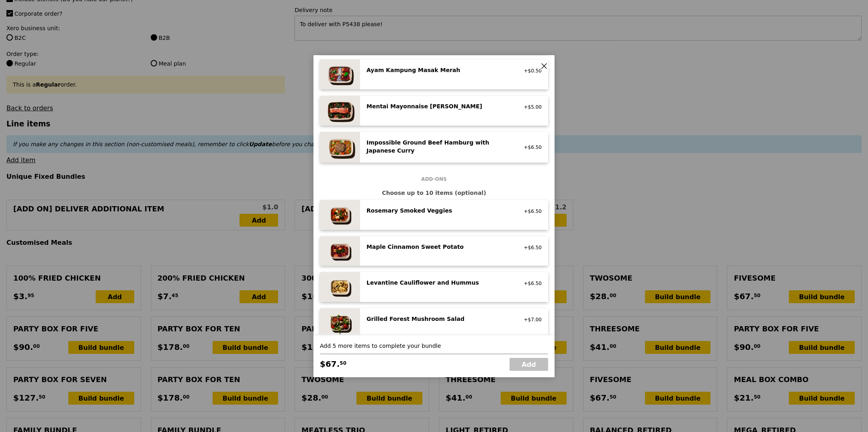 The width and height of the screenshot is (868, 432). Describe the element at coordinates (531, 70) in the screenshot. I see `div: +$0.50` at that location.